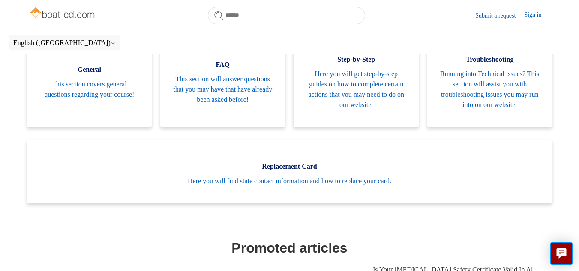 This screenshot has width=579, height=271. Describe the element at coordinates (286, 15) in the screenshot. I see `input: Search` at that location.